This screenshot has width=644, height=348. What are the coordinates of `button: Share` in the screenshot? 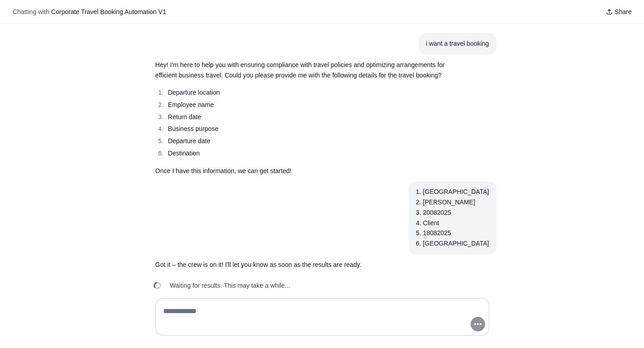 It's located at (618, 12).